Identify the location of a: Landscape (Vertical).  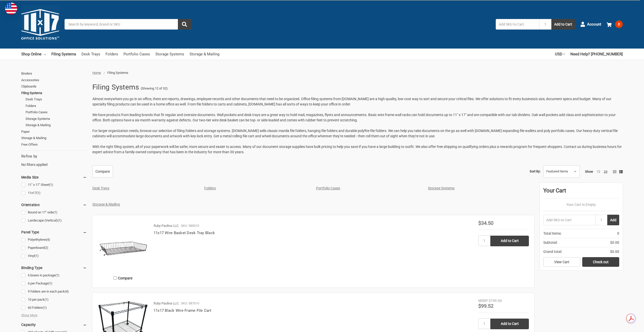
(54, 221).